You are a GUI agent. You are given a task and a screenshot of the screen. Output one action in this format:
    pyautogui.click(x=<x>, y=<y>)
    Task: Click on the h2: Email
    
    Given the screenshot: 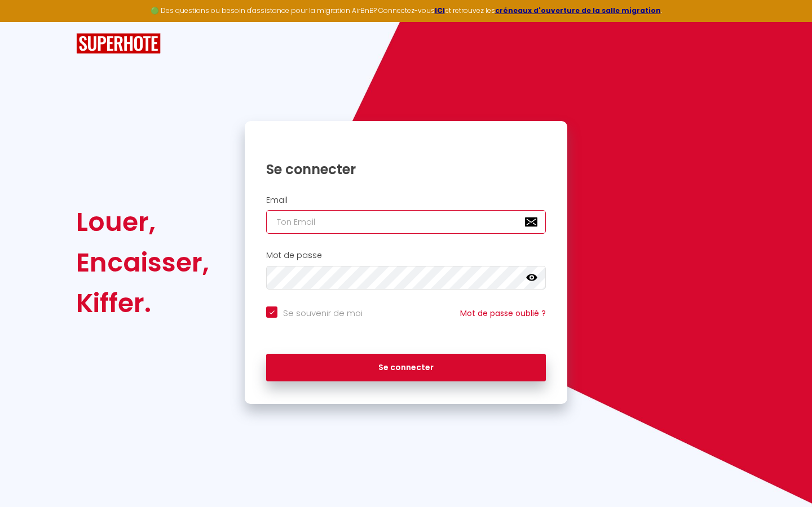 What is the action you would take?
    pyautogui.click(x=406, y=200)
    